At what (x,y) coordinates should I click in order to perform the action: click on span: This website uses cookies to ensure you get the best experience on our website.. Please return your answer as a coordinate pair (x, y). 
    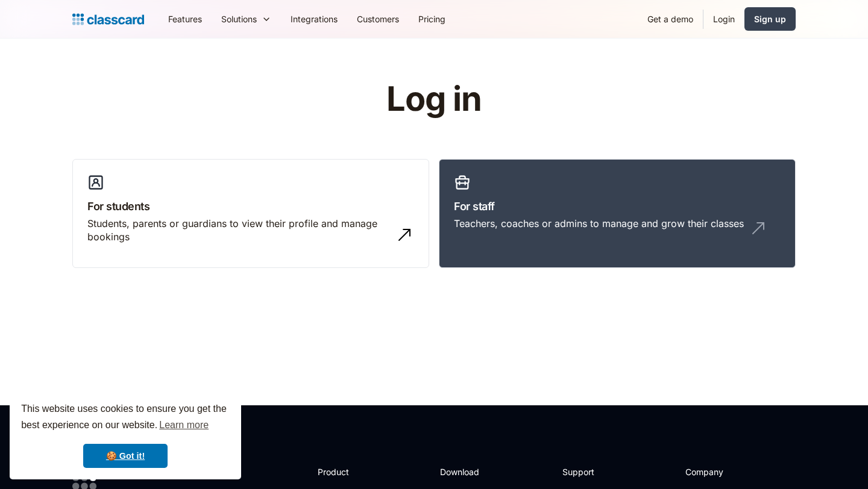
    Looking at the image, I should click on (125, 419).